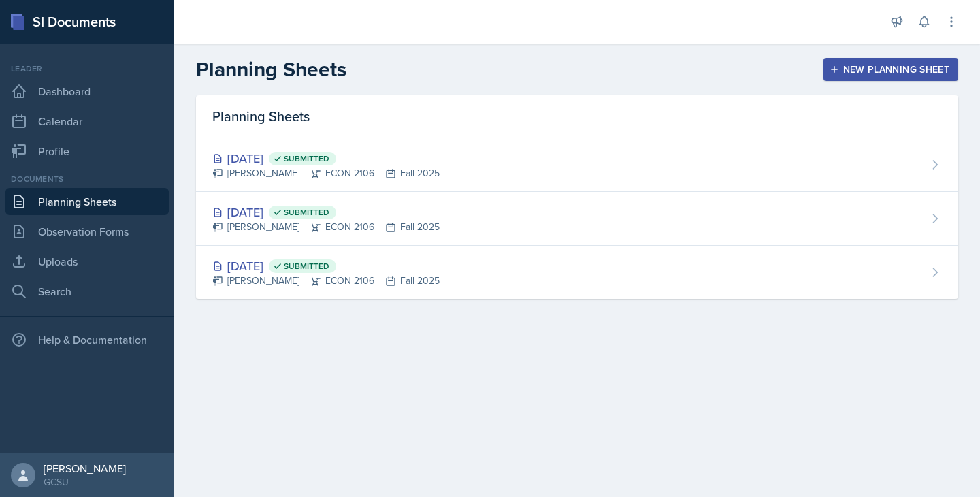 Image resolution: width=980 pixels, height=497 pixels. What do you see at coordinates (891, 69) in the screenshot?
I see `div: New Planning Sheet` at bounding box center [891, 69].